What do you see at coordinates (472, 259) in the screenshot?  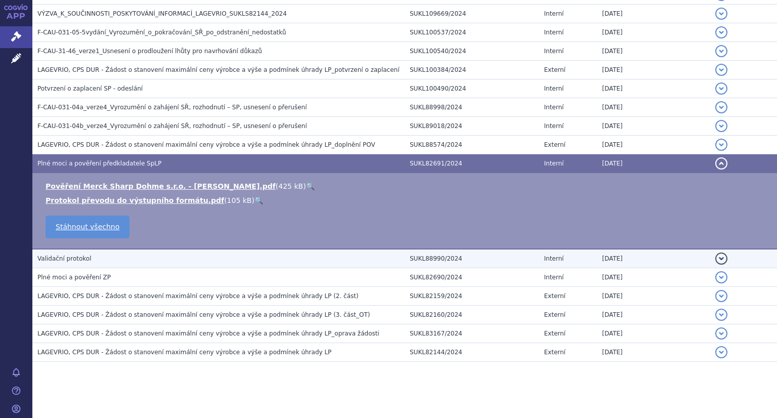 I see `td: SUKL88990/2024` at bounding box center [472, 259].